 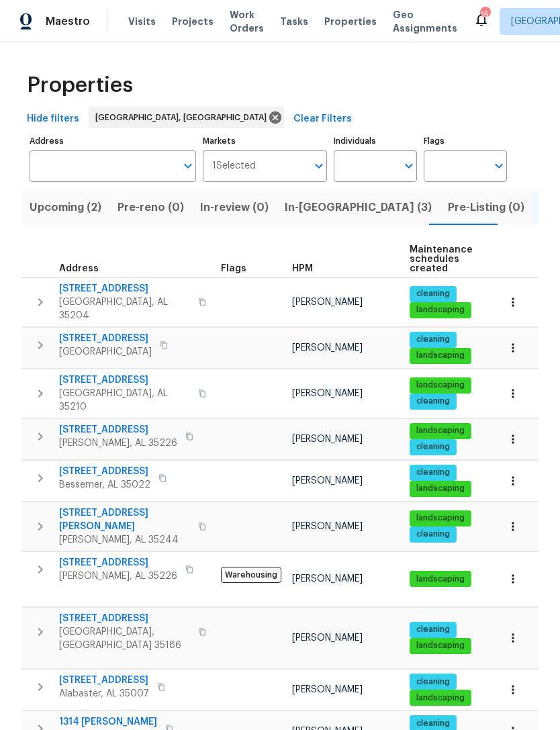 I want to click on span: Flags, so click(x=233, y=268).